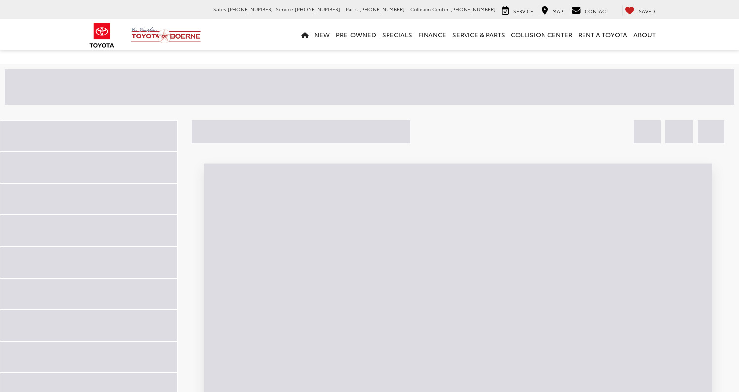 Image resolution: width=739 pixels, height=392 pixels. Describe the element at coordinates (397, 35) in the screenshot. I see `a: Specials` at that location.